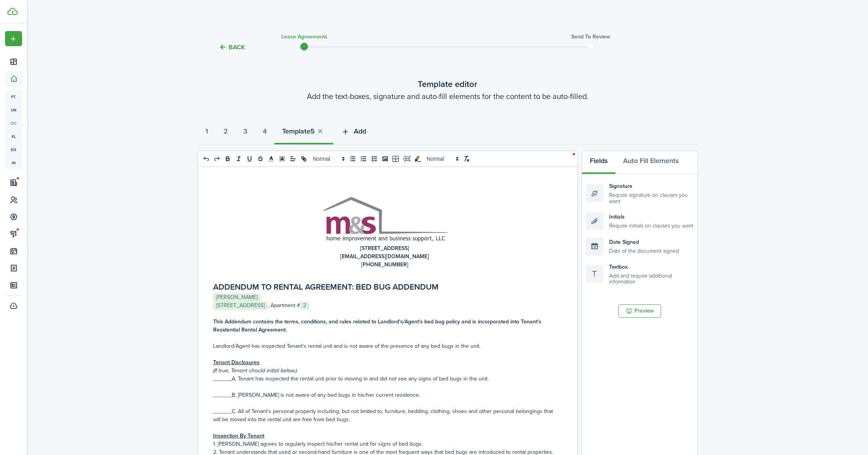 This screenshot has width=868, height=455. I want to click on button: clean, so click(467, 159).